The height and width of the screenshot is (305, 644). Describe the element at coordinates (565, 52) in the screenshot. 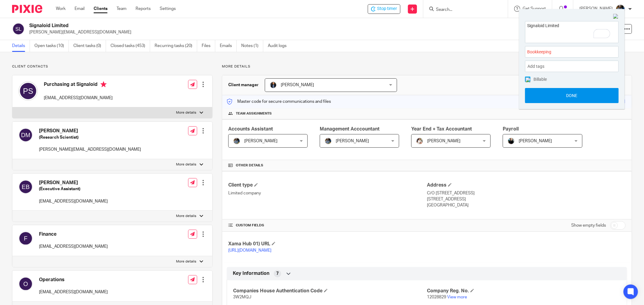

I see `span: Bookkeeping` at that location.